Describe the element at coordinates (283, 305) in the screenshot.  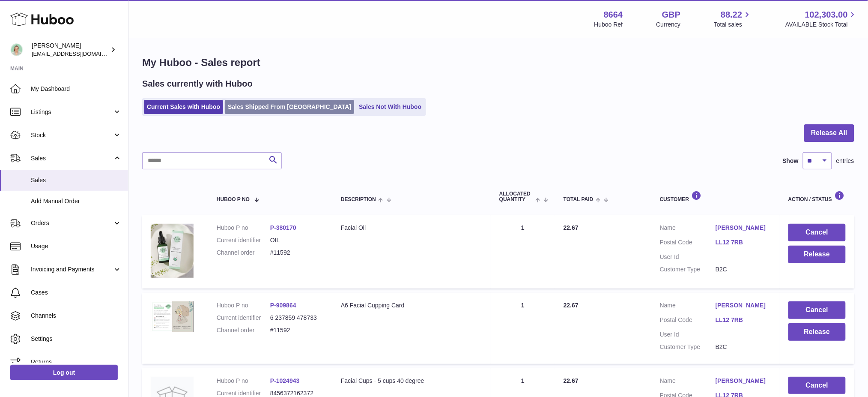
I see `a: P-909864` at that location.